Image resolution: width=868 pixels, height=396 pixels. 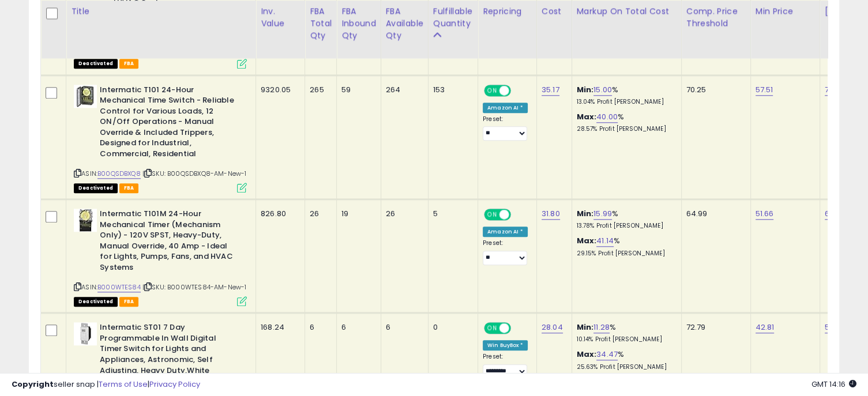 I want to click on a: 65.87, so click(x=835, y=214).